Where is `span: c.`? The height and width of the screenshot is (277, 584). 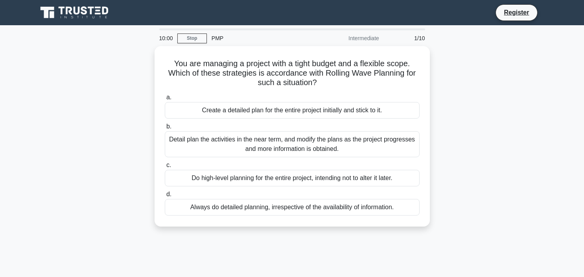
span: c. is located at coordinates (169, 165).